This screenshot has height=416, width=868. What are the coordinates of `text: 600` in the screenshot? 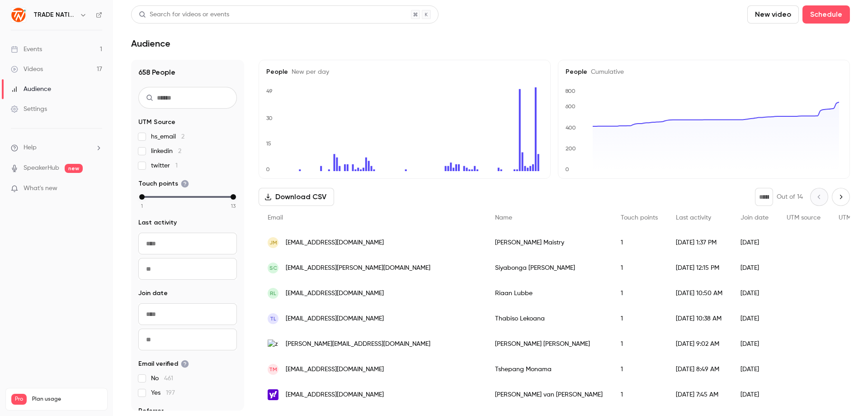 It's located at (570, 106).